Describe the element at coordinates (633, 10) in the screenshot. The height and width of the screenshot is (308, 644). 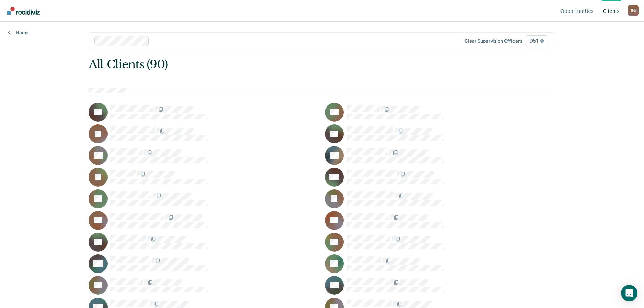
I see `div: S G` at that location.